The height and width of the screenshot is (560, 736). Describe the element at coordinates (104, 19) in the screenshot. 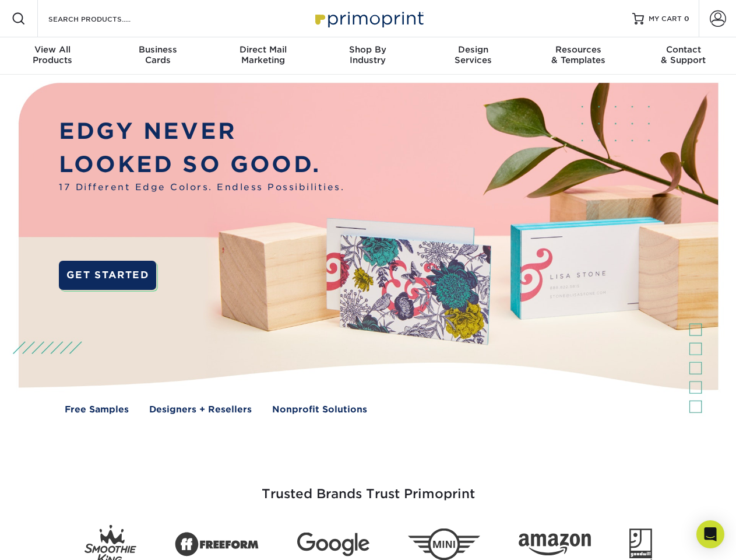

I see `input: SEARCH PRODUCTS.....` at that location.